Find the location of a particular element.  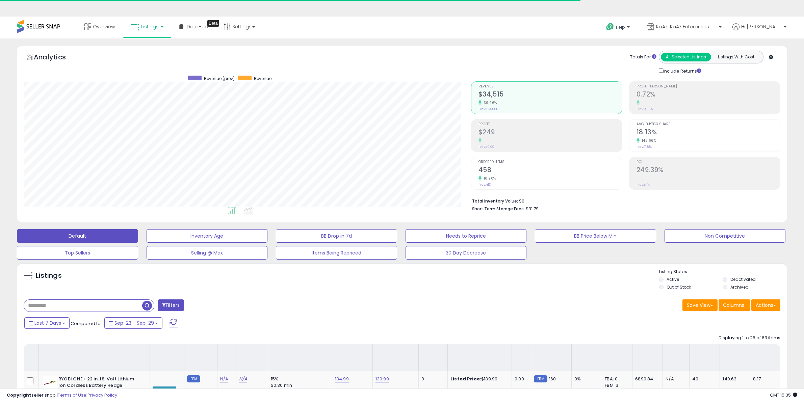

label: Out of Stock is located at coordinates (679, 287).